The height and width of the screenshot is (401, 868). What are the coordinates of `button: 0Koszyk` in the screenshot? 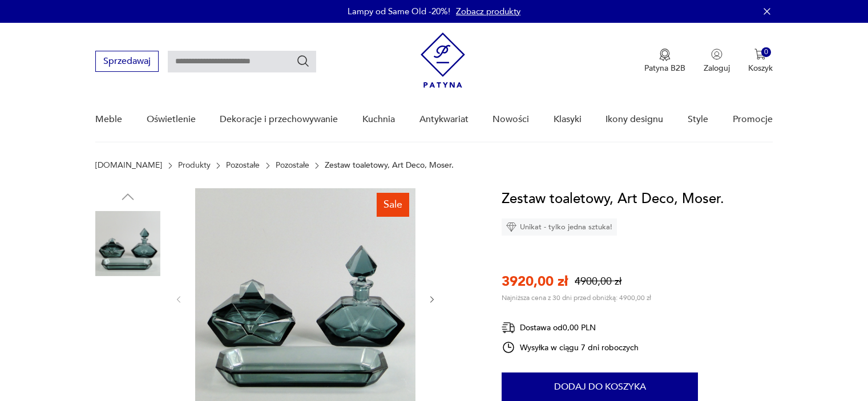 It's located at (760, 61).